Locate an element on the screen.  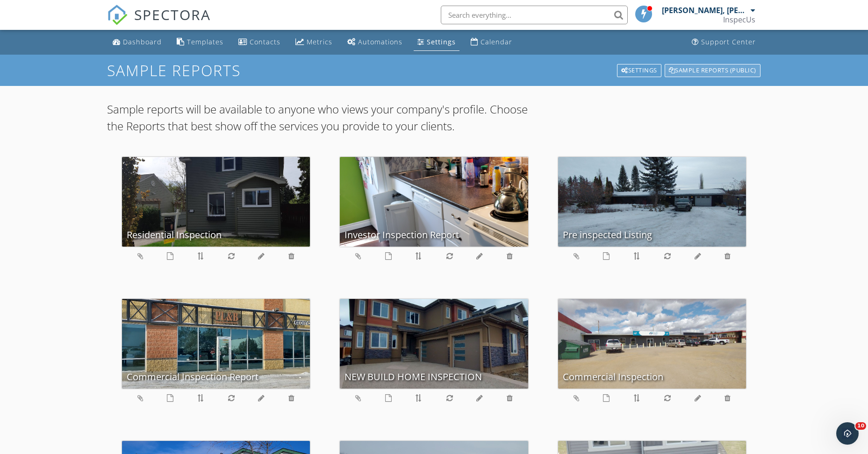
div: Support Center is located at coordinates (728, 42).